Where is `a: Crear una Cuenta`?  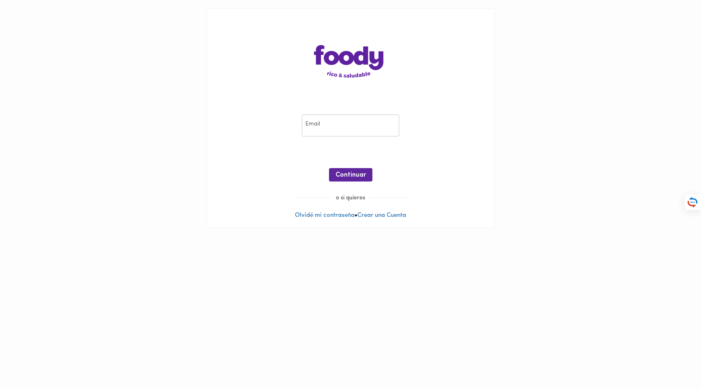 a: Crear una Cuenta is located at coordinates (382, 215).